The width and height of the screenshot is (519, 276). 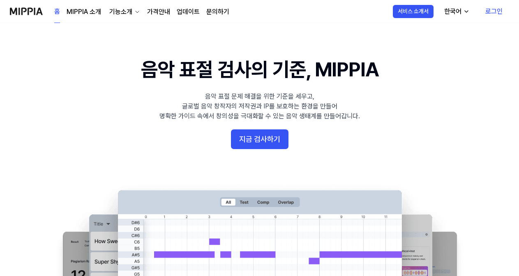 I want to click on button: 기능소개, so click(x=124, y=12).